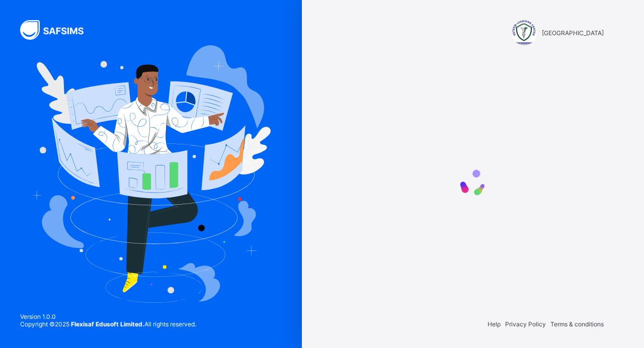 This screenshot has height=348, width=644. What do you see at coordinates (526, 324) in the screenshot?
I see `span: Privacy Policy` at bounding box center [526, 324].